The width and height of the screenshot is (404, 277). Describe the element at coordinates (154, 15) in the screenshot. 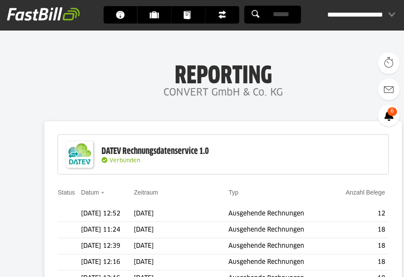

I see `a: Kunden` at that location.